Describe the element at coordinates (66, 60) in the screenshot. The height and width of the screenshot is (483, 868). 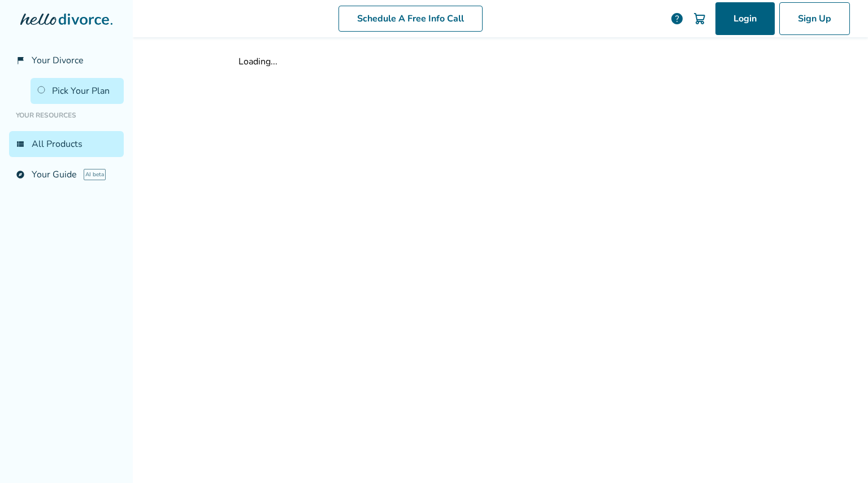
I see `a: flag_2Your Divorce` at that location.